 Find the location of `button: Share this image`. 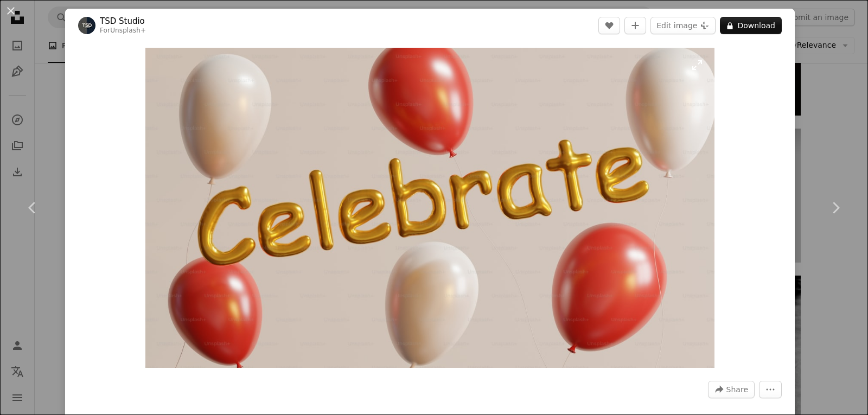

button: Share this image is located at coordinates (732, 389).